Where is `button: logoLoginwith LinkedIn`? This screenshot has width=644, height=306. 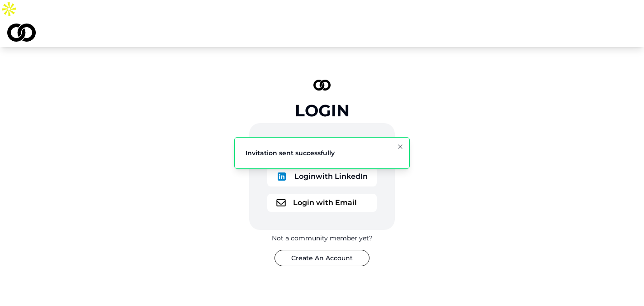
button: logoLoginwith LinkedIn is located at coordinates (322, 176).